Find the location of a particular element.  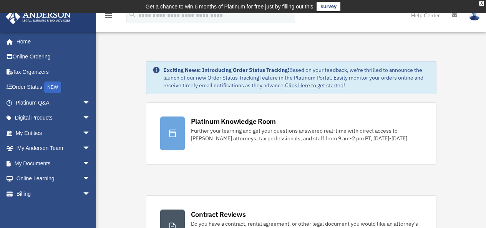

a: Online Learningarrow_drop_down is located at coordinates (53, 179).